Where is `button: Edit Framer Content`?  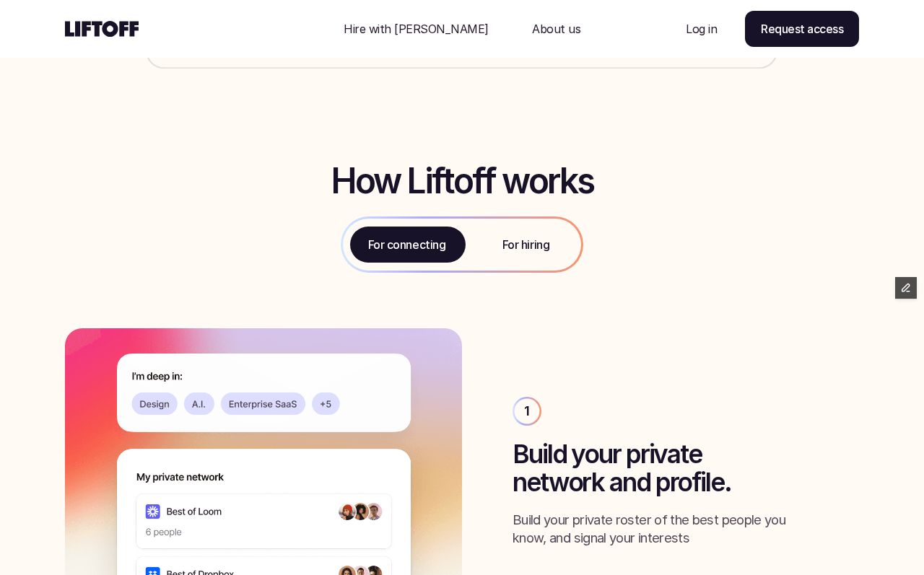 button: Edit Framer Content is located at coordinates (906, 288).